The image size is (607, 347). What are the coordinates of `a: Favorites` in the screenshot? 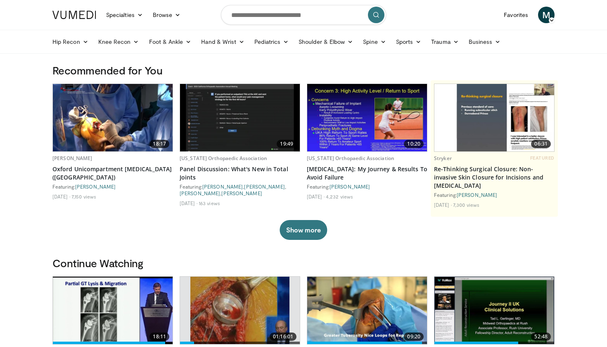 It's located at (516, 15).